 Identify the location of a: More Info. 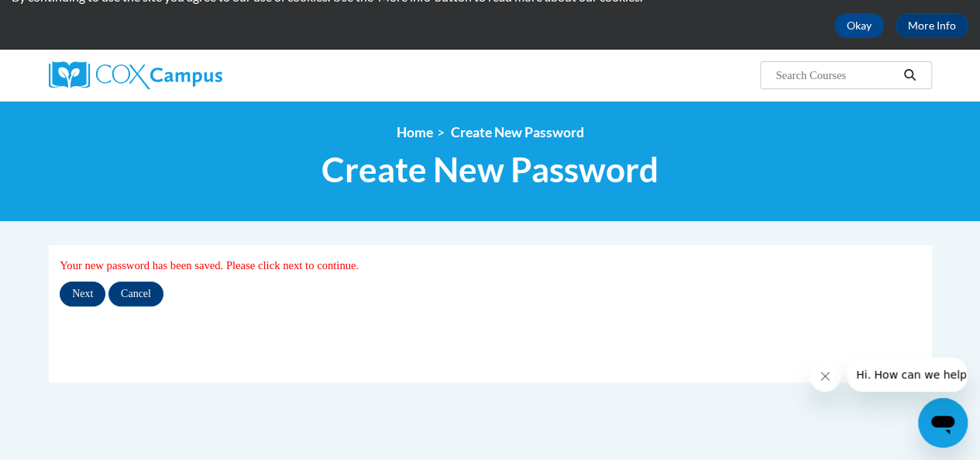
(933, 25).